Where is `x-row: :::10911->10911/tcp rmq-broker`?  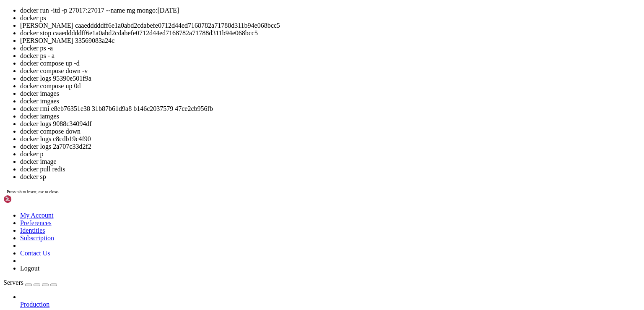
x-row: :::10911->10911/tcp rmq-broker is located at coordinates (269, 43).